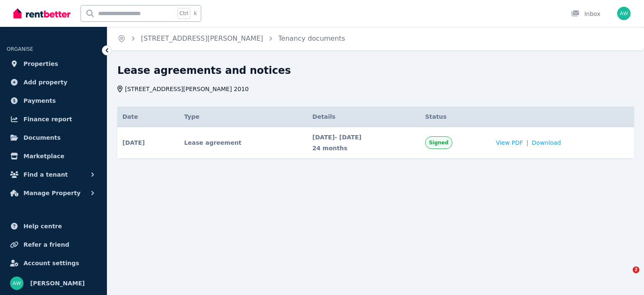 Image resolution: width=644 pixels, height=295 pixels. What do you see at coordinates (45, 82) in the screenshot?
I see `span: Add property` at bounding box center [45, 82].